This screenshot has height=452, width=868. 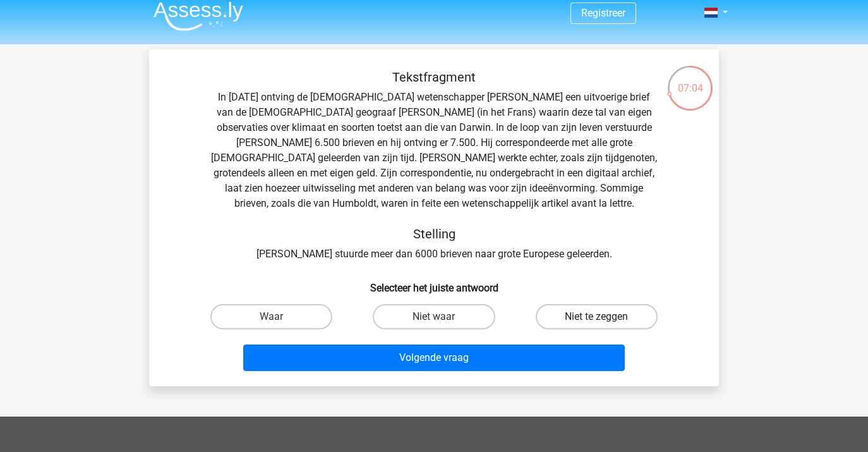 I want to click on img: Assessly, so click(x=198, y=16).